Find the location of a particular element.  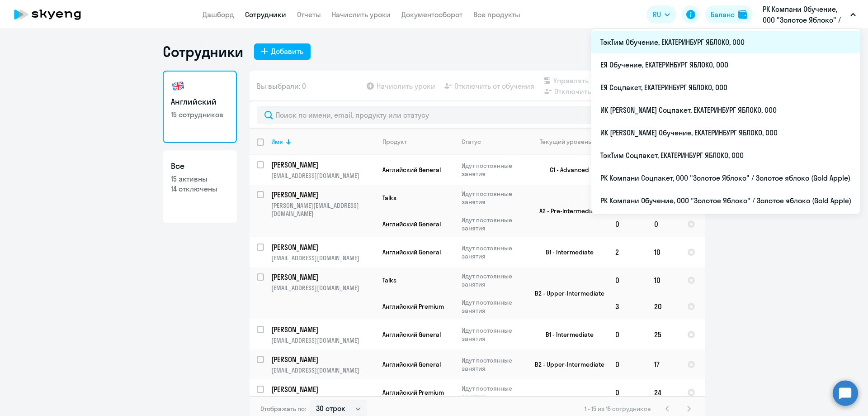

div: Продукт is located at coordinates (395, 141).